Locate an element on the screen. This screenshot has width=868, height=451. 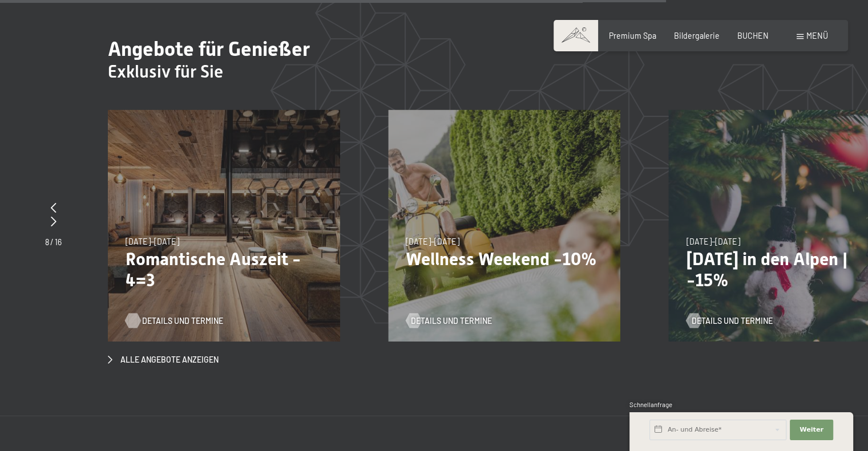
span: Exklusiv für Sie is located at coordinates (166, 71).